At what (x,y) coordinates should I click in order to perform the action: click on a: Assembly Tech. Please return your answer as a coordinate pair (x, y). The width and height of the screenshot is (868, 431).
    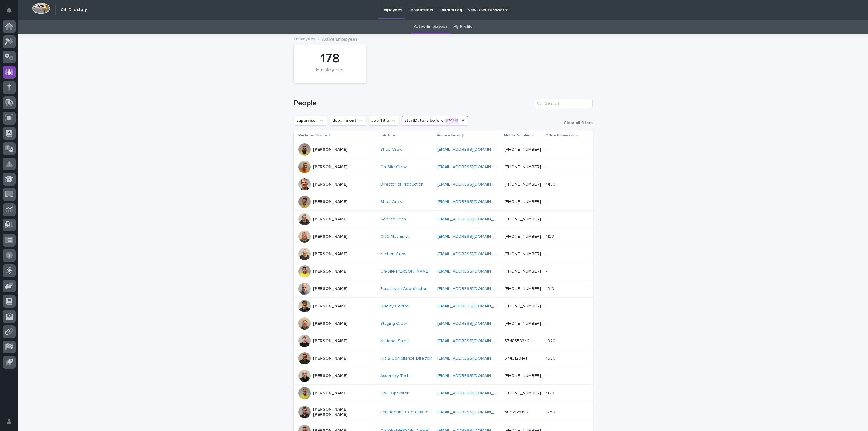
    Looking at the image, I should click on (395, 376).